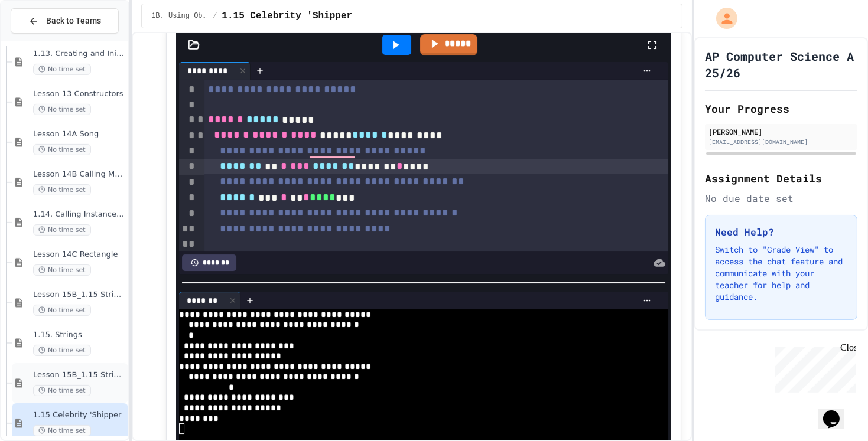  I want to click on span: 1.14. Calling Instance Methods, so click(79, 215).